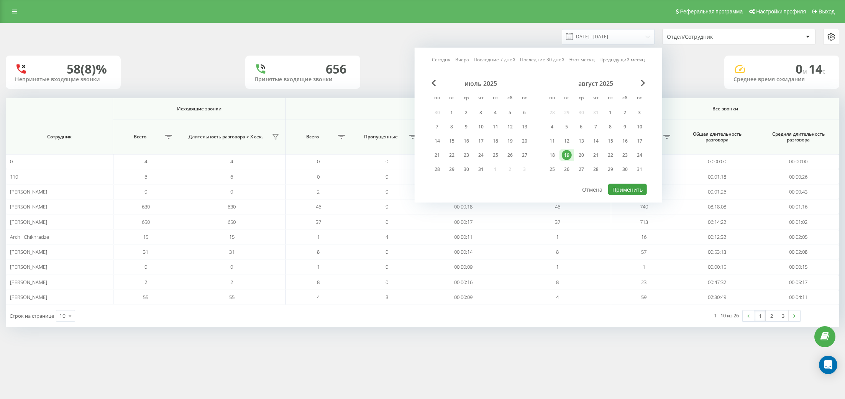 The width and height of the screenshot is (845, 399). What do you see at coordinates (452, 169) in the screenshot?
I see `div: 29` at bounding box center [452, 169].